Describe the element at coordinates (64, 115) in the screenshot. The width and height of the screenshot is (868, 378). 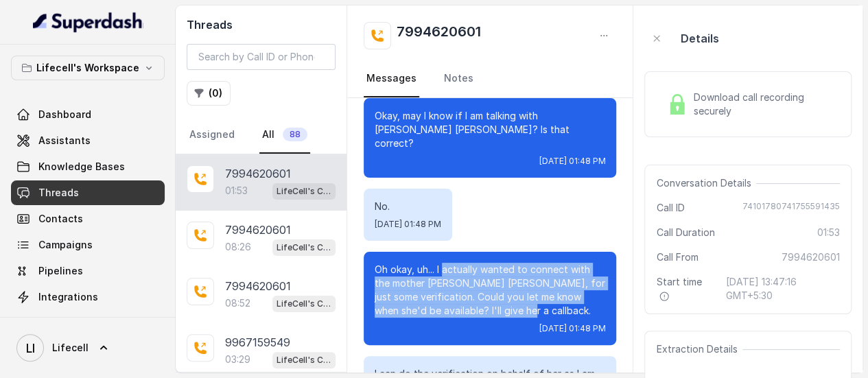
I see `span: Dashboard` at that location.